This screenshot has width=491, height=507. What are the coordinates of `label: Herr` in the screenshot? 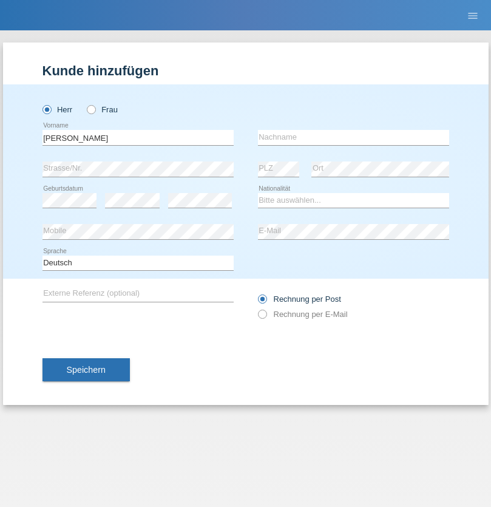 It's located at (58, 109).